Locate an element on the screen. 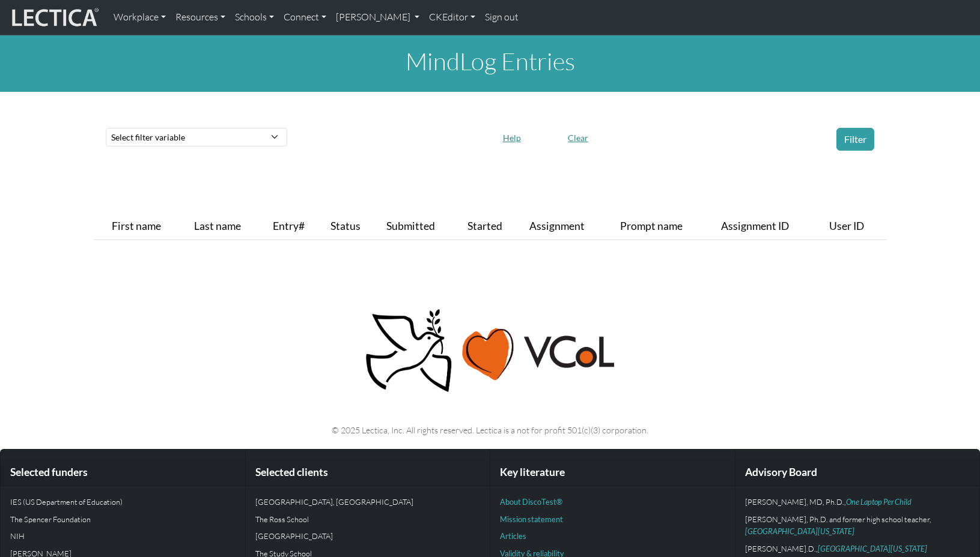 The width and height of the screenshot is (980, 557). div: Advisory Board is located at coordinates (857, 472).